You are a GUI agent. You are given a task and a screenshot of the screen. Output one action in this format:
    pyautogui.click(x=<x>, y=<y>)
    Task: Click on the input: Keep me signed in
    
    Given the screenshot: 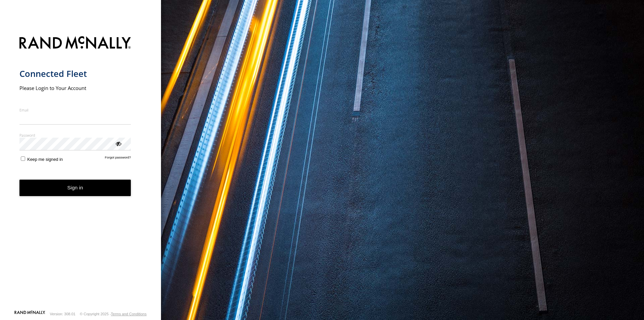 What is the action you would take?
    pyautogui.click(x=23, y=158)
    